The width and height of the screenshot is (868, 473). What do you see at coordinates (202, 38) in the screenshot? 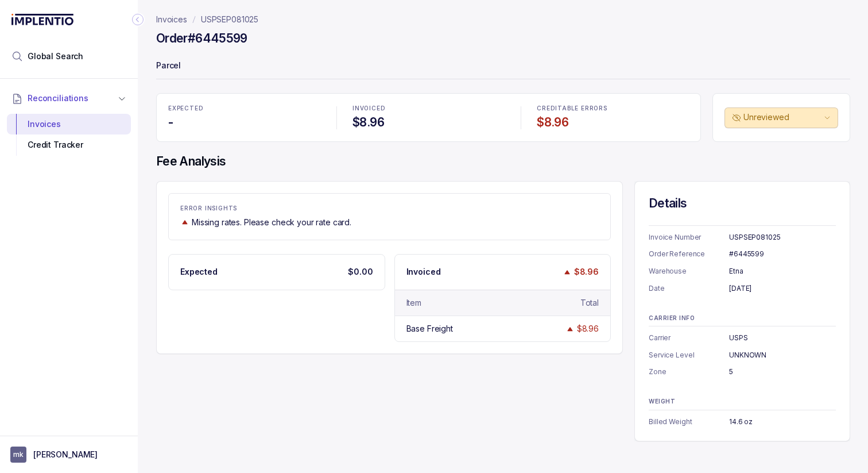
I see `h4: Order #6445599` at bounding box center [202, 38].